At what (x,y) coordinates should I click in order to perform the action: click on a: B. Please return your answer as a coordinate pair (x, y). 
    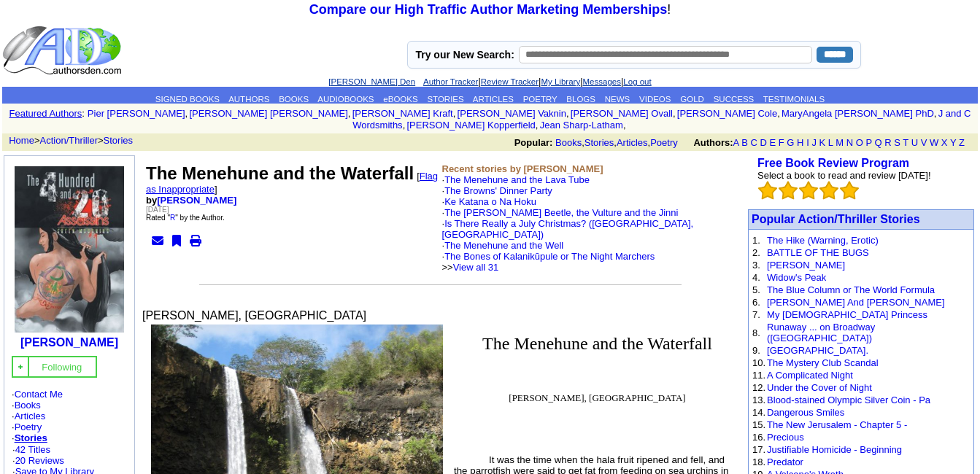
    Looking at the image, I should click on (744, 142).